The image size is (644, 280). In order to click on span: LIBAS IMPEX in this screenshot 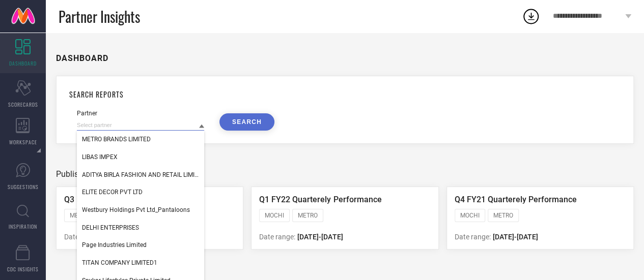, I will do `click(100, 157)`.